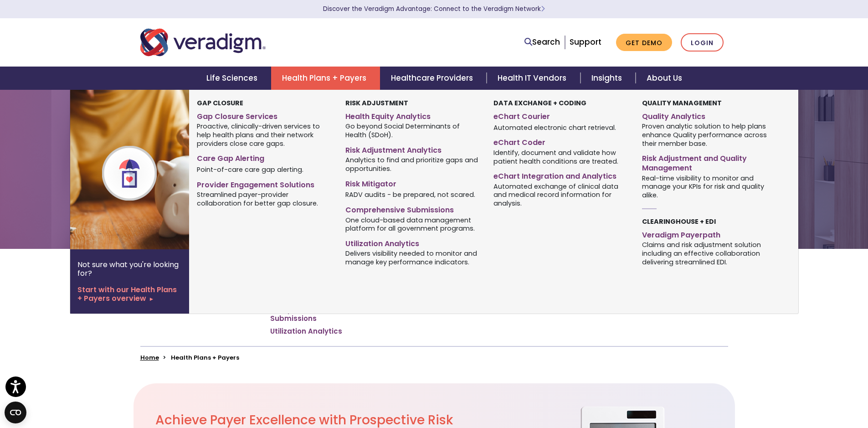 The width and height of the screenshot is (868, 428). I want to click on span: Learn More, so click(543, 9).